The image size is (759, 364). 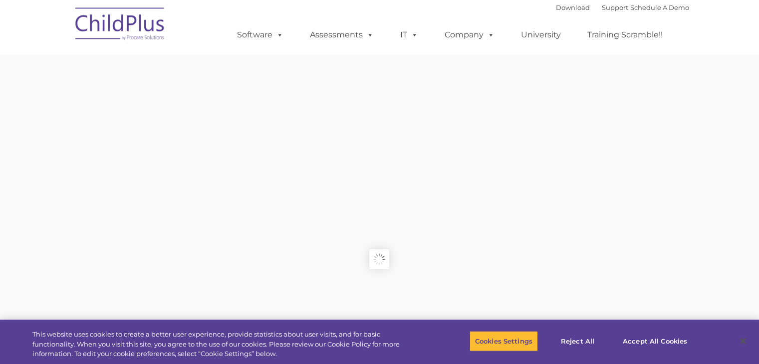 I want to click on a: Company, so click(x=470, y=35).